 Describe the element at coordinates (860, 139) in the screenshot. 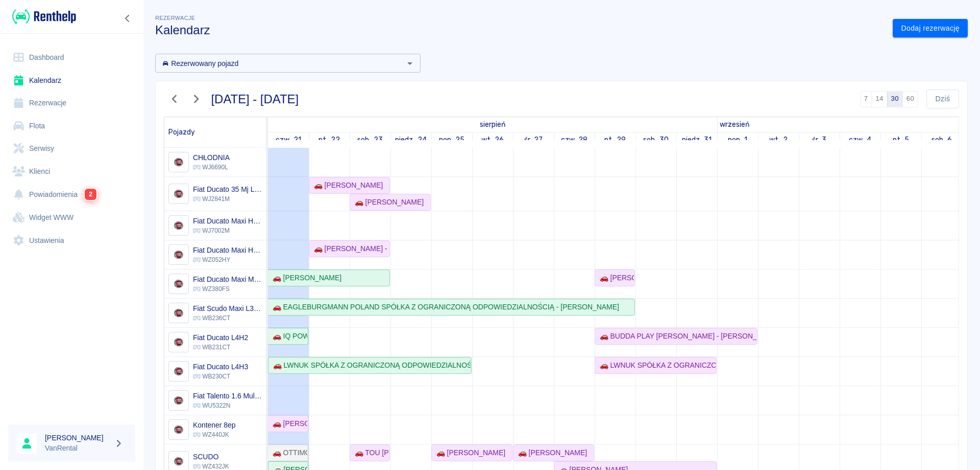

I see `a: 4 września 2025` at that location.